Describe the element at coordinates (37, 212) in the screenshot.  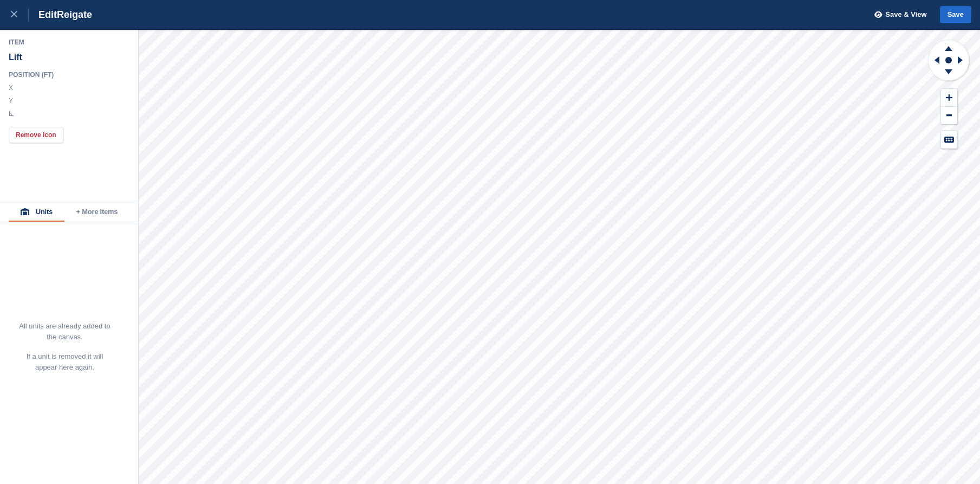
I see `button: Units` at that location.